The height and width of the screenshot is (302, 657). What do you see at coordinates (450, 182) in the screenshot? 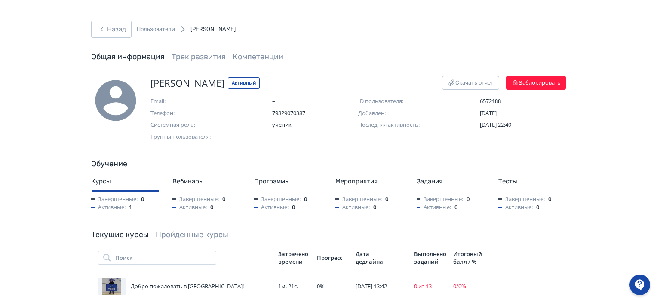
I see `div: Задания` at bounding box center [450, 182].